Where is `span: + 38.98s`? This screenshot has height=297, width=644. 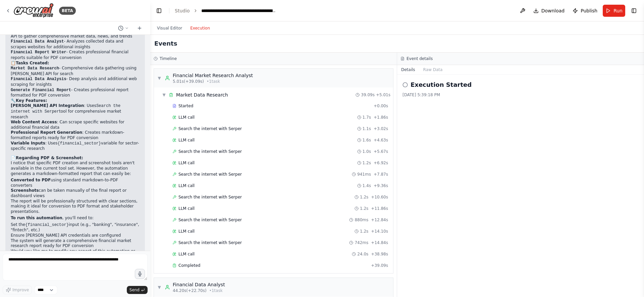
span: + 38.98s is located at coordinates (379, 254).